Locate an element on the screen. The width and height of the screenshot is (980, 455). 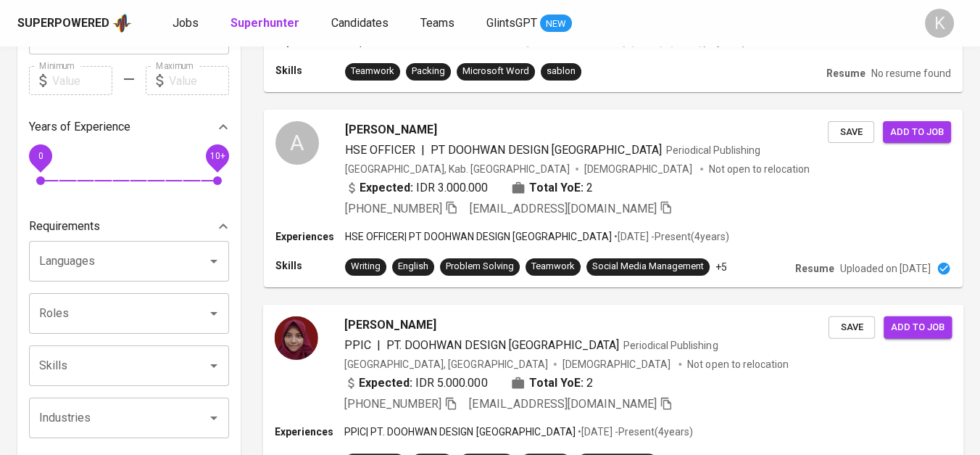
div: Problem Solving is located at coordinates (480, 266).